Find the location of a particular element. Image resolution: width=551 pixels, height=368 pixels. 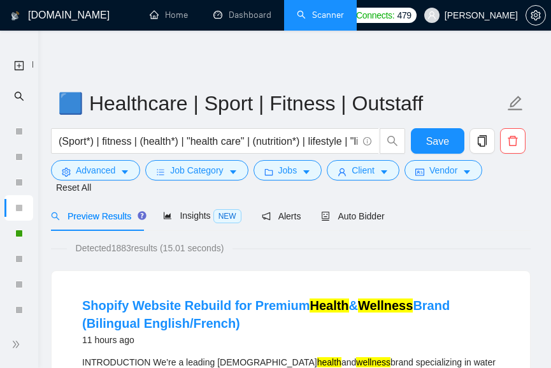

button: delete is located at coordinates (513, 141).